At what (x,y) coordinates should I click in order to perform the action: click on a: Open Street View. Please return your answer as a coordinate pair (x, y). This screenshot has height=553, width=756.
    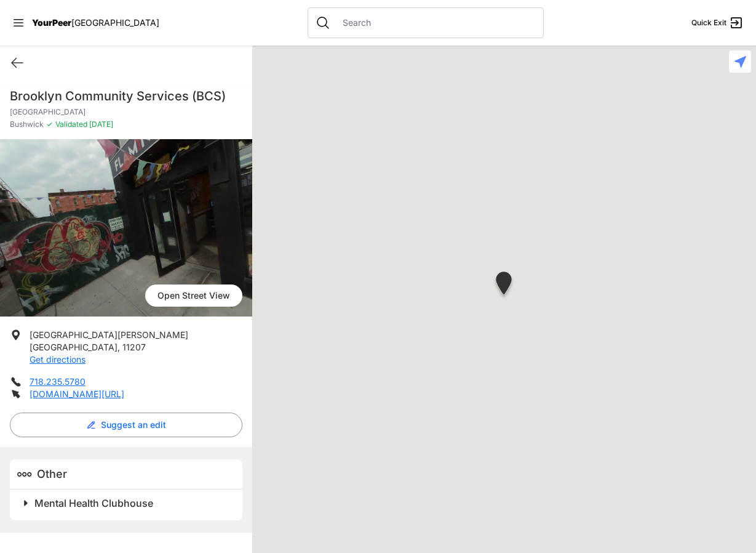
    Looking at the image, I should click on (194, 295).